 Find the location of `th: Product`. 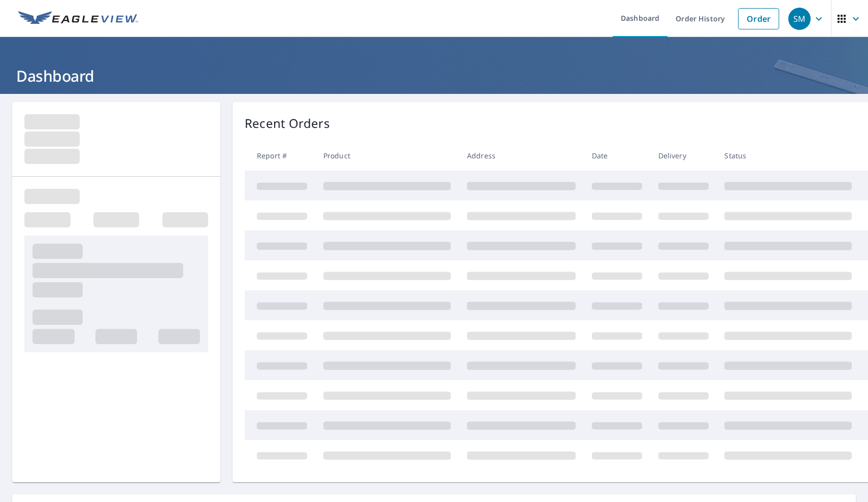

th: Product is located at coordinates (387, 156).